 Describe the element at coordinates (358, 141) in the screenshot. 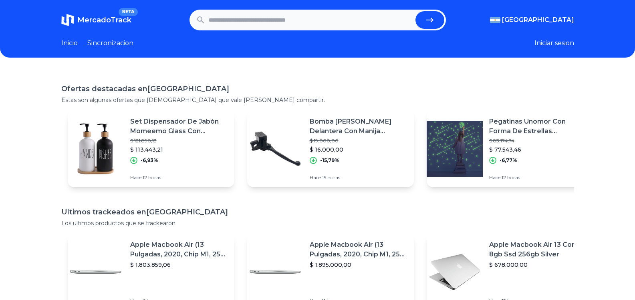

I see `p: $ 19.000,00` at that location.